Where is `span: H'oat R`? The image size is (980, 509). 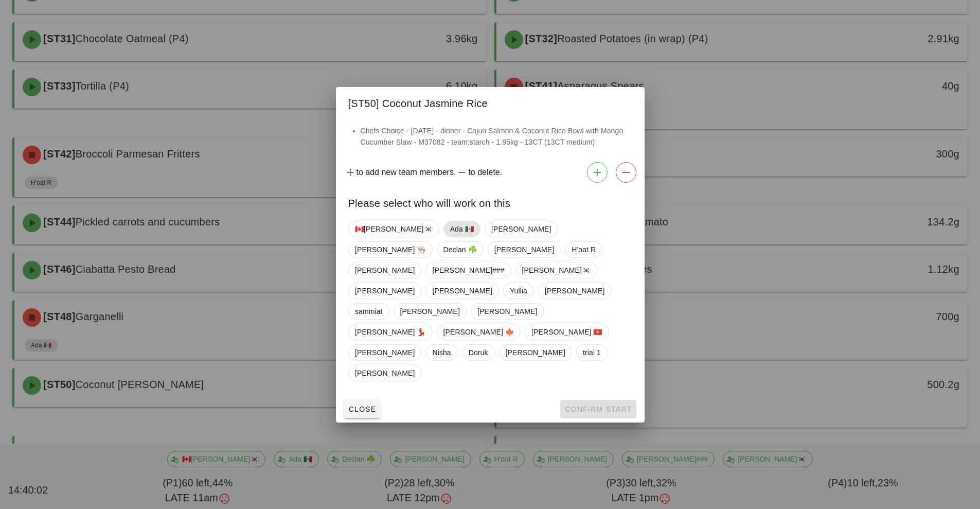
span: H'oat R is located at coordinates (584, 249).